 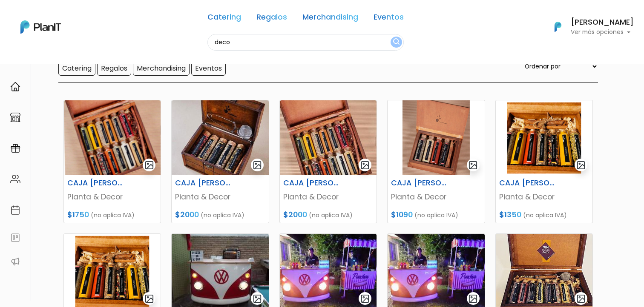 What do you see at coordinates (396, 42) in the screenshot?
I see `img: search_button-432b6d5273f82d61273b3651a40e1bd1b912527efae98b1b7a1b2c0702e16a8d.svg` at bounding box center [396, 42].